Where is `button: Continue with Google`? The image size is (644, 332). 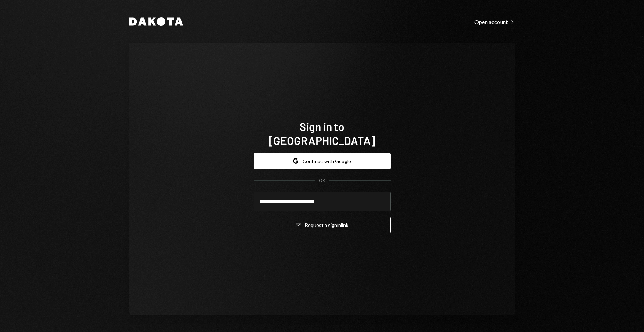
button: Continue with Google is located at coordinates (322, 161).